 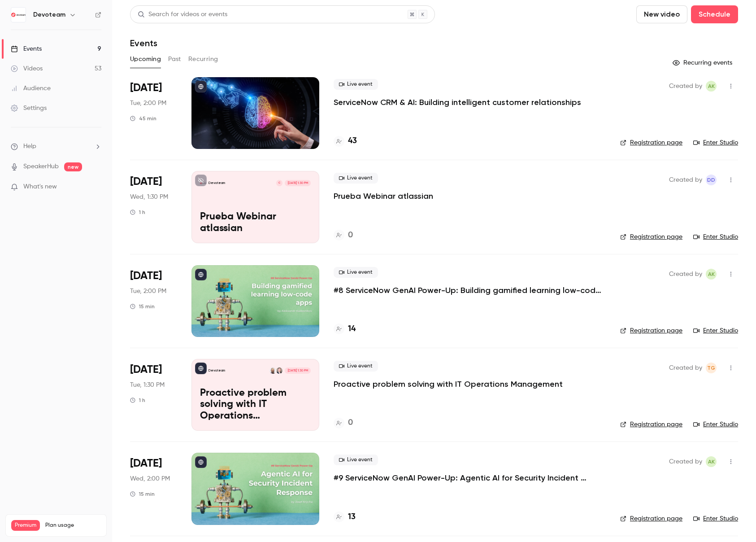 I want to click on p: ServiceNow CRM & AI: Building intelligent customer relationships, so click(x=457, y=103).